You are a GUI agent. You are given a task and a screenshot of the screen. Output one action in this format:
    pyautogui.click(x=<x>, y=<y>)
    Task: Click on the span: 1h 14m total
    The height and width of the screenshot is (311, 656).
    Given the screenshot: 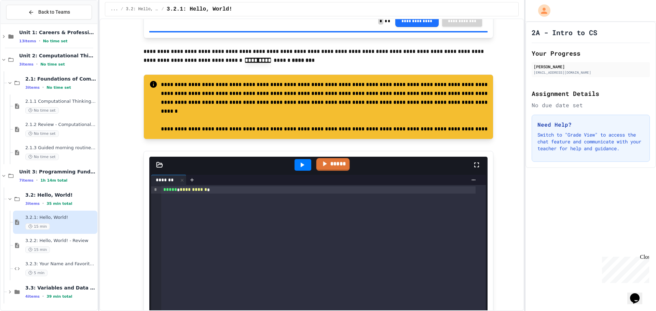 What is the action you would take?
    pyautogui.click(x=54, y=180)
    